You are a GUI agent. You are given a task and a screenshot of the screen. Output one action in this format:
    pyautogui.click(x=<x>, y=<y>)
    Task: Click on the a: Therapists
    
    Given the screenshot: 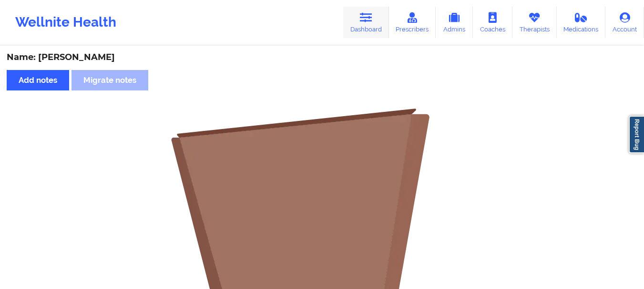 What is the action you would take?
    pyautogui.click(x=534, y=22)
    